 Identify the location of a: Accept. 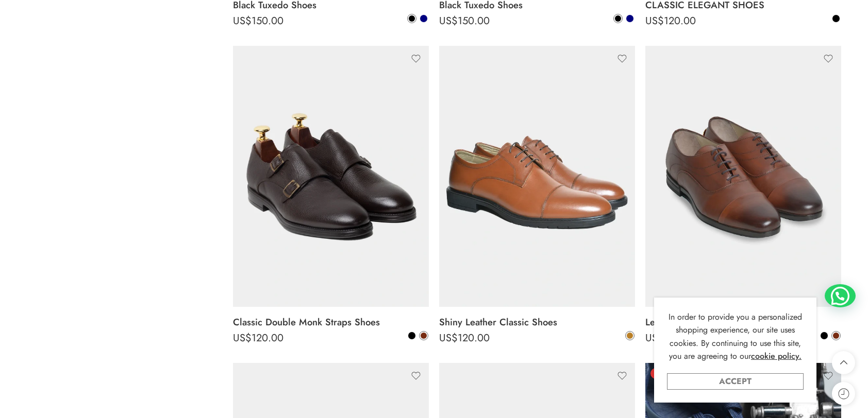
(735, 382).